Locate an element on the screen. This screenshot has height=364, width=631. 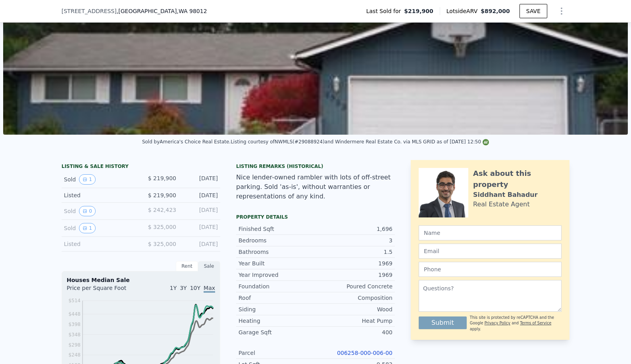
div: Poured Concrete is located at coordinates (354, 287).